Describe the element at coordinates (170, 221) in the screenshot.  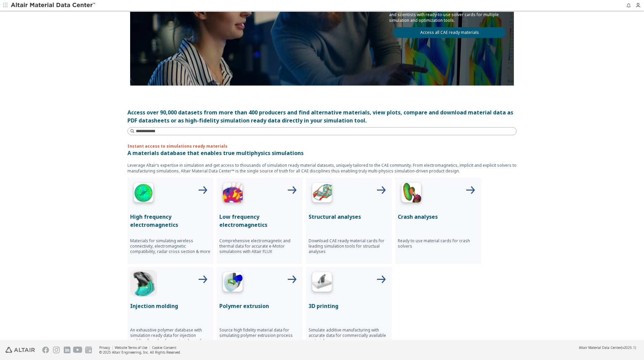
I see `button: High Frequency IconHigh frequency electromagneticsMaterials for simulating wireless connectivity,...` at that location.